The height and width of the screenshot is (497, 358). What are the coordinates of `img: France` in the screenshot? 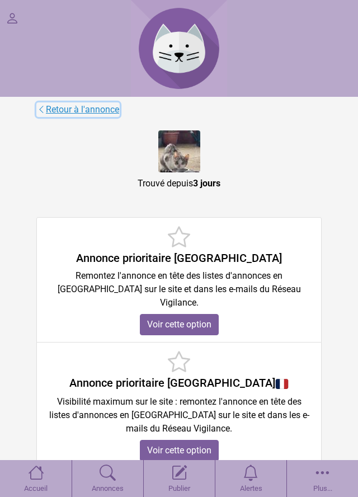 It's located at (282, 384).